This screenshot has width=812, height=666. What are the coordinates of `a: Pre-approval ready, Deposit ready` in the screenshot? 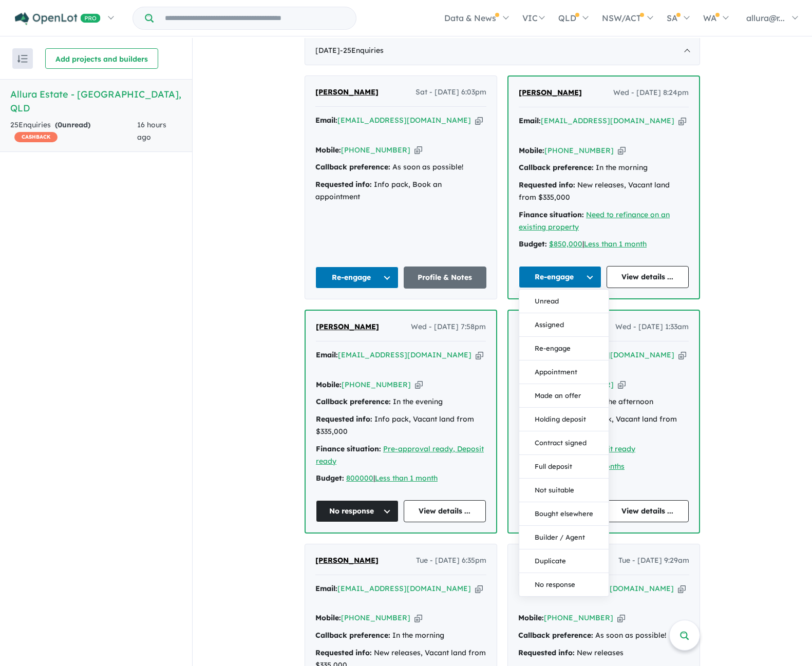 It's located at (400, 455).